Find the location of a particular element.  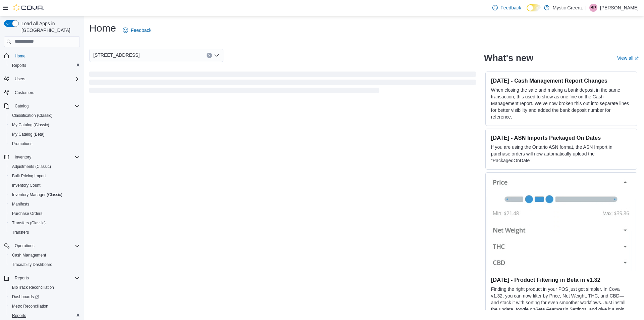

a: Customers is located at coordinates (24, 93).